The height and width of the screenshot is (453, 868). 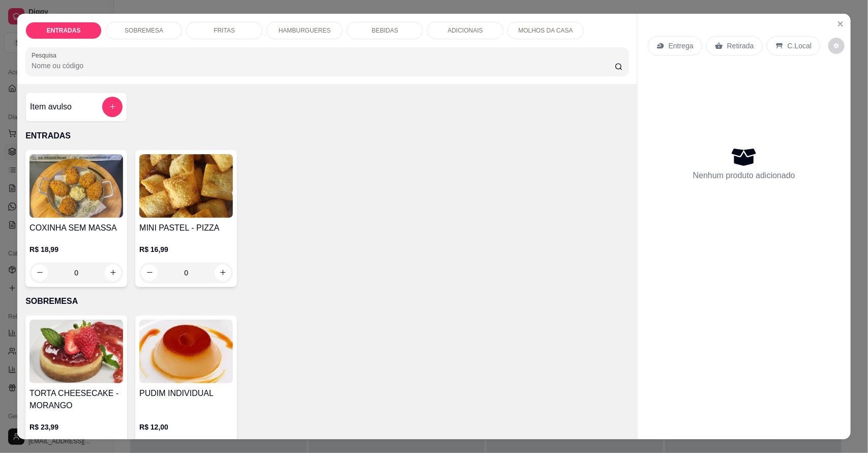 What do you see at coordinates (224, 30) in the screenshot?
I see `p: FRITAS` at bounding box center [224, 30].